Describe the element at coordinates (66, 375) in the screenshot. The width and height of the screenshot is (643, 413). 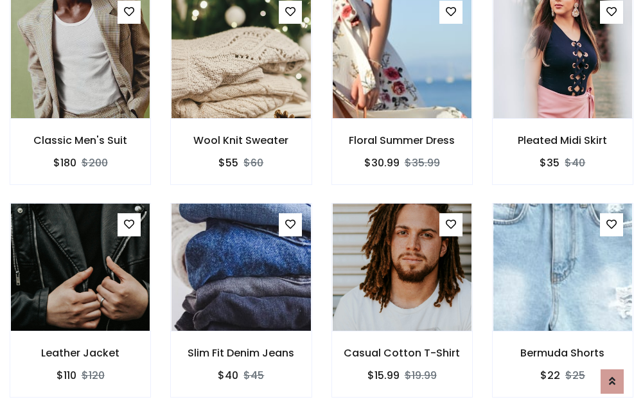
I see `h6: $110` at that location.